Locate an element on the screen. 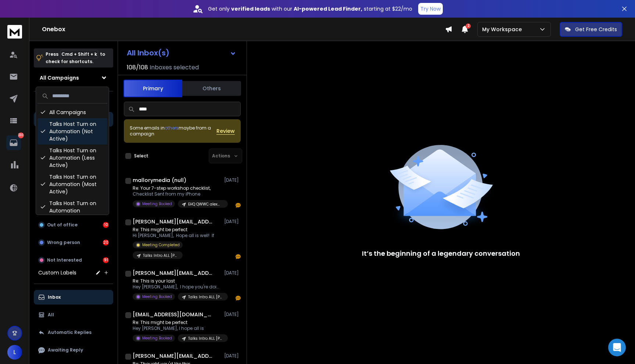 The image size is (635, 364). p: Try Now is located at coordinates (430, 9).